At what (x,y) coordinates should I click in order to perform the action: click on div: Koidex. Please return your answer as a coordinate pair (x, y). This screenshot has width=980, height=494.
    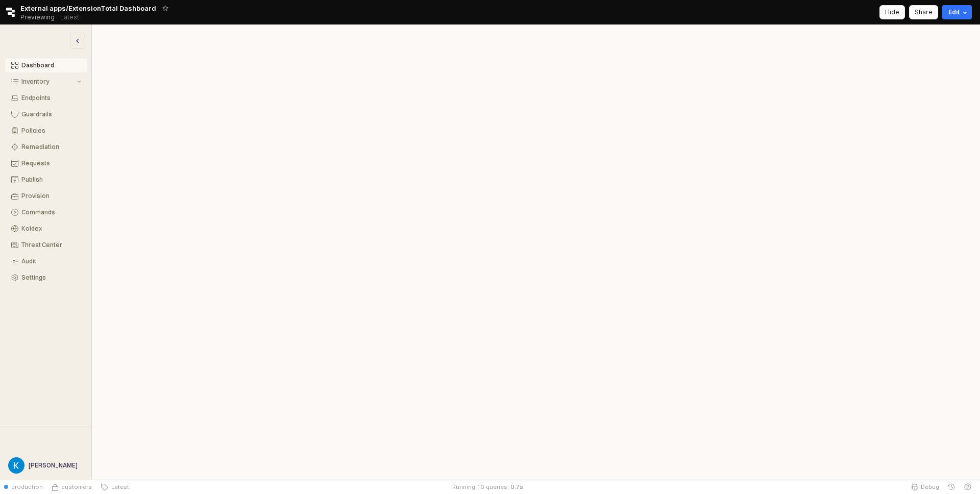
    Looking at the image, I should click on (51, 228).